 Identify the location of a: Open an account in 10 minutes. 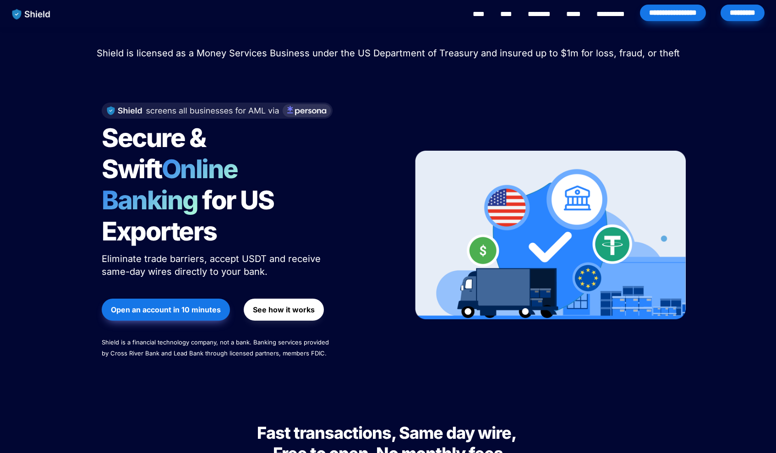
(166, 310).